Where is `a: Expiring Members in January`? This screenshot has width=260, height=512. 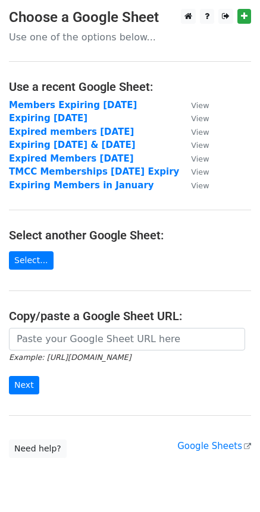
a: Expiring Members in January is located at coordinates (81, 185).